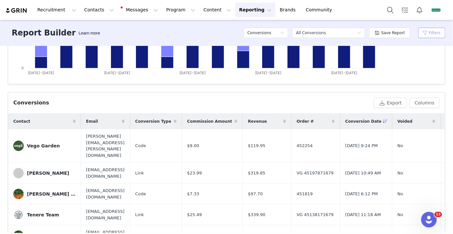 This screenshot has width=453, height=234. I want to click on button: Filters, so click(432, 33).